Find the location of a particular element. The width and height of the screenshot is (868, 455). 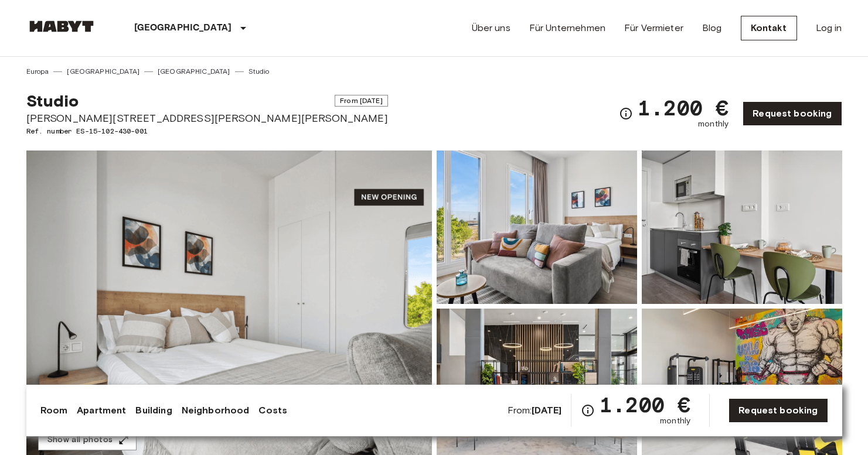

img: Habyt is located at coordinates (61, 27).